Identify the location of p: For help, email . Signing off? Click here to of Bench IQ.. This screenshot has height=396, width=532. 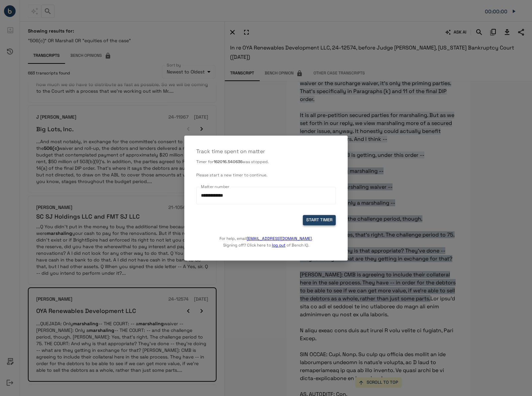
(266, 237).